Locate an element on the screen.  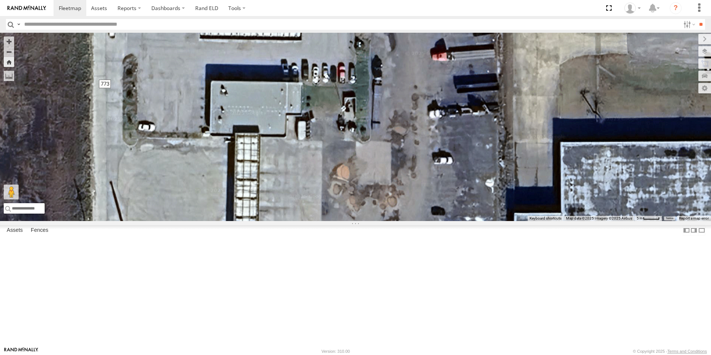
button: Zoom in is located at coordinates (9, 41).